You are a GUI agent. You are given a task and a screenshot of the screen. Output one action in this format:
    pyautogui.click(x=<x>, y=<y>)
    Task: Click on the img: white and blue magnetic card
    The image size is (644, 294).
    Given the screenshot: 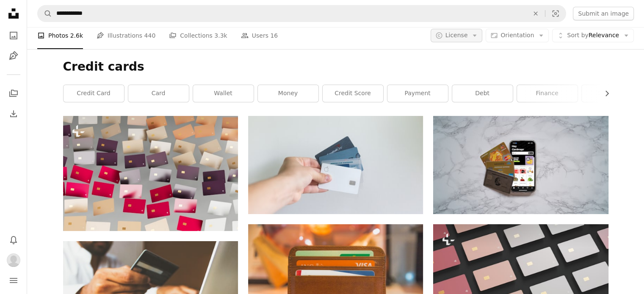 What is the action you would take?
    pyautogui.click(x=335, y=165)
    